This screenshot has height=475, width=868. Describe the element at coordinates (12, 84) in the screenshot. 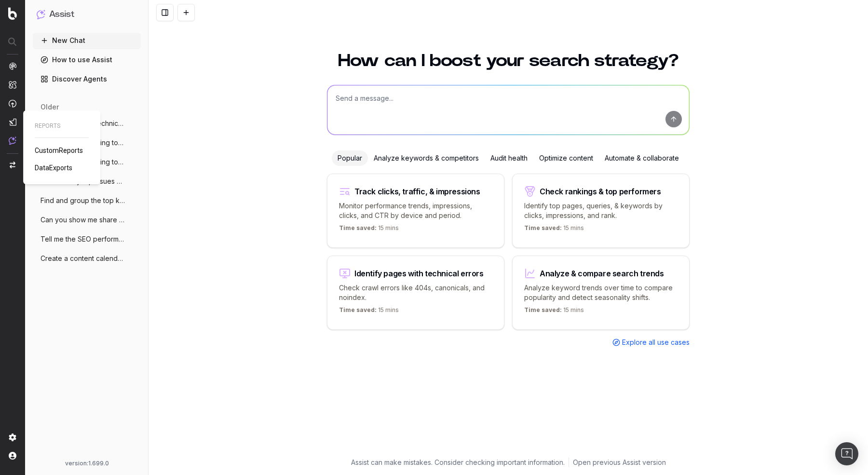

I see `img: Intelligence` at that location.